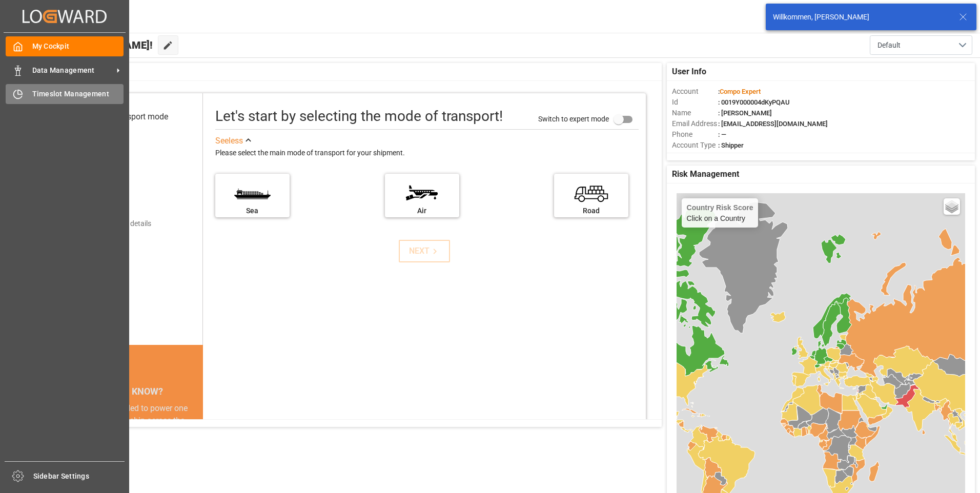  I want to click on span: Name, so click(695, 113).